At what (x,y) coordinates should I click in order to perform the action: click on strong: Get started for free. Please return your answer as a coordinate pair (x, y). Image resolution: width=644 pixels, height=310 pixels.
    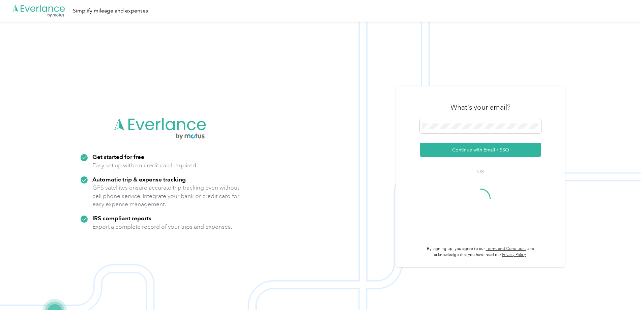
    Looking at the image, I should click on (119, 156).